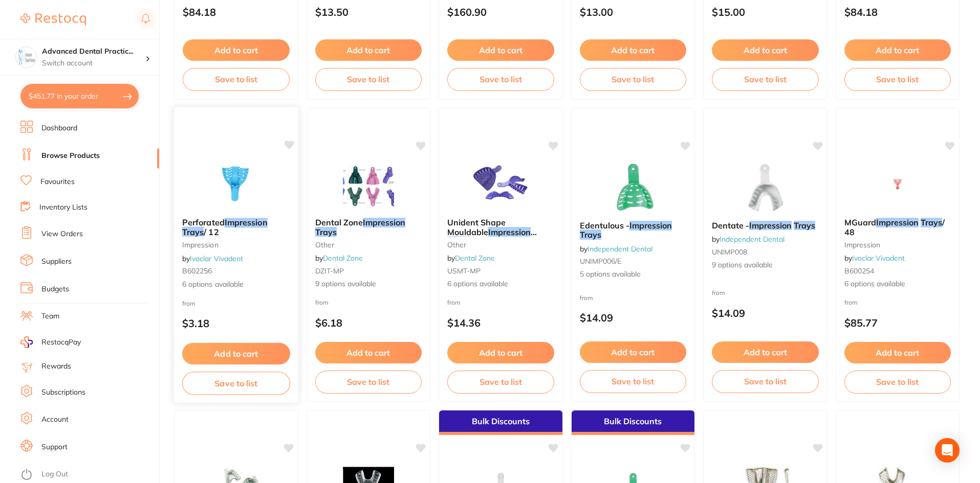 This screenshot has height=483, width=980. Describe the element at coordinates (368, 323) in the screenshot. I see `p: $6.18` at that location.